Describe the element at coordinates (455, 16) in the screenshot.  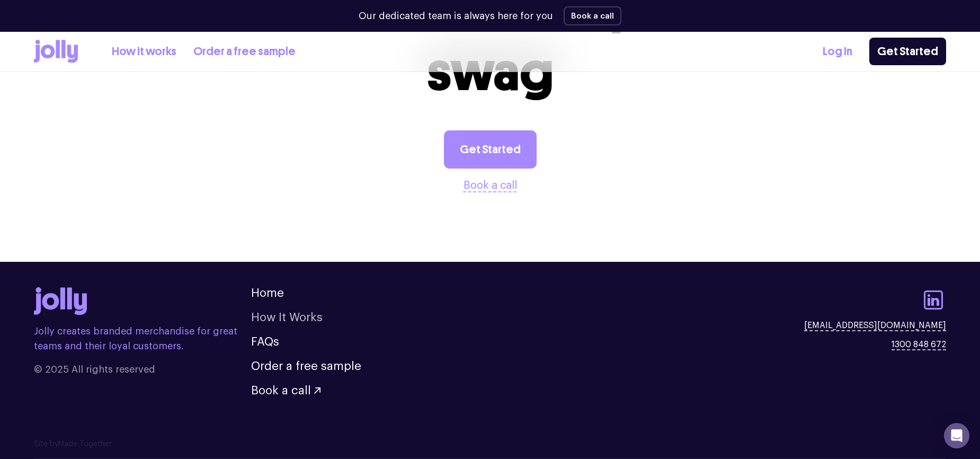
I see `p: Our dedicated team is always here for you` at that location.